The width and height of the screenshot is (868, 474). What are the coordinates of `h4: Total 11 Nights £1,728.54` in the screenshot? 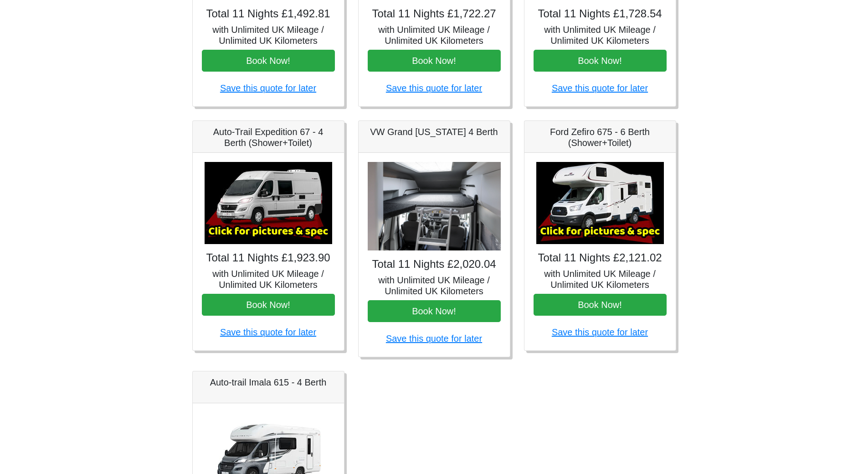 It's located at (601, 14).